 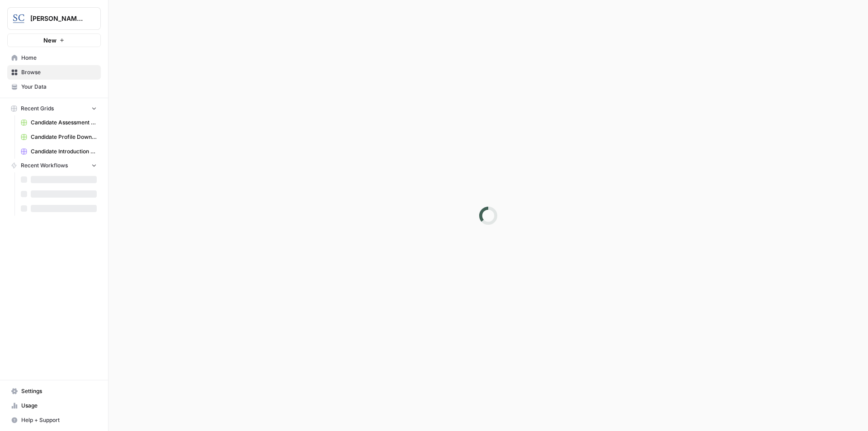 I want to click on a: Home, so click(x=54, y=58).